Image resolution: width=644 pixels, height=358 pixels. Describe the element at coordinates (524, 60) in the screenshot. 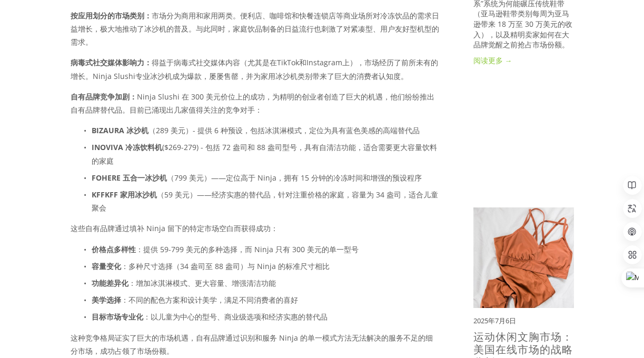

I see `a: 阅读更多 →` at that location.